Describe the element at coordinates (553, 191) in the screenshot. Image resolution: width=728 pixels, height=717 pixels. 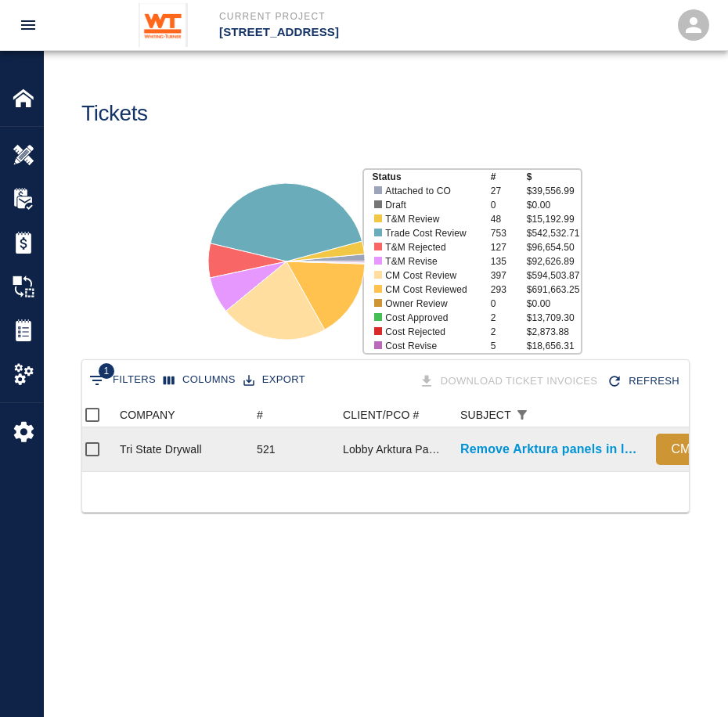
I see `p: $39,556.99` at that location.